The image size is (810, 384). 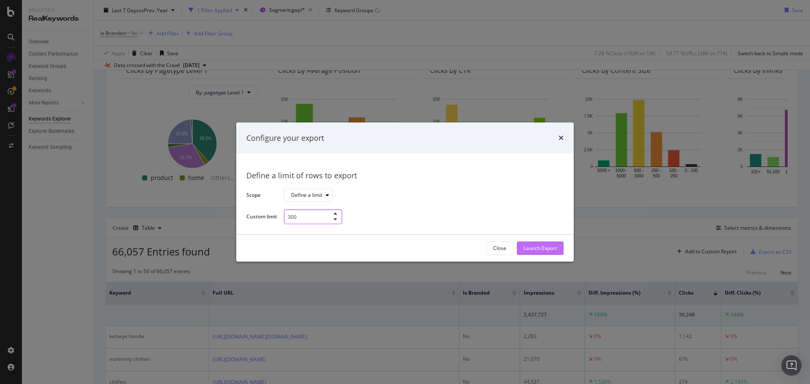 I want to click on label: Custom limit, so click(x=262, y=218).